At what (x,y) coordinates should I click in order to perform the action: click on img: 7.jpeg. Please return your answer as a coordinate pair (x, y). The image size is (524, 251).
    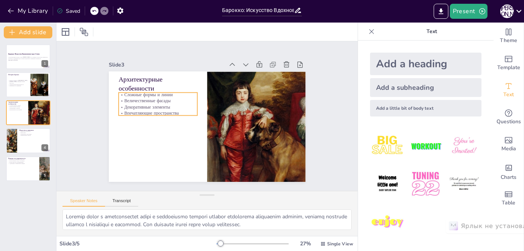
    Looking at the image, I should click on (387, 222).